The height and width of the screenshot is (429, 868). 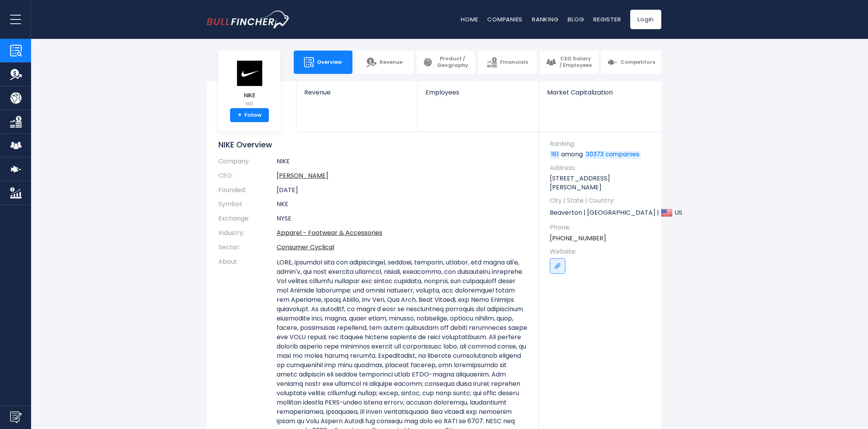 What do you see at coordinates (478, 95) in the screenshot?
I see `a: Employees` at bounding box center [478, 95].